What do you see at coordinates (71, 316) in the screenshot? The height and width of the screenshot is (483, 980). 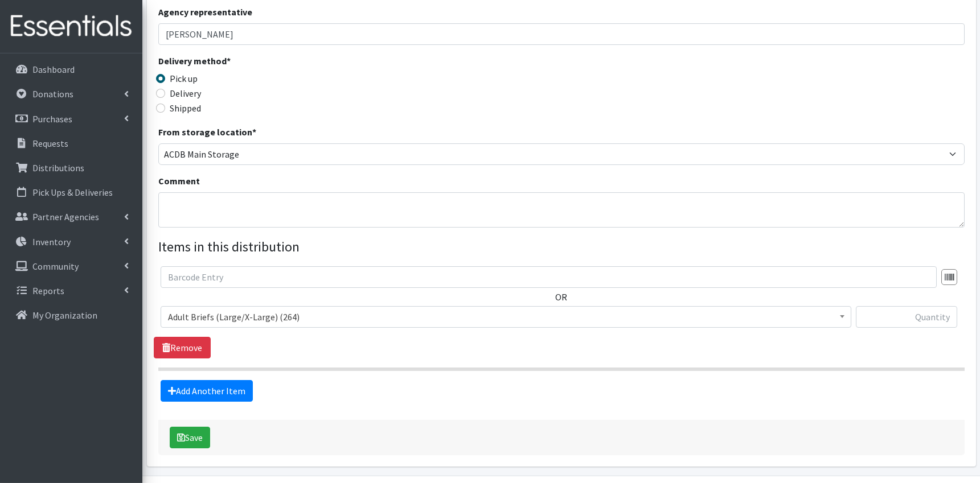 I see `a: My Organization` at bounding box center [71, 316].